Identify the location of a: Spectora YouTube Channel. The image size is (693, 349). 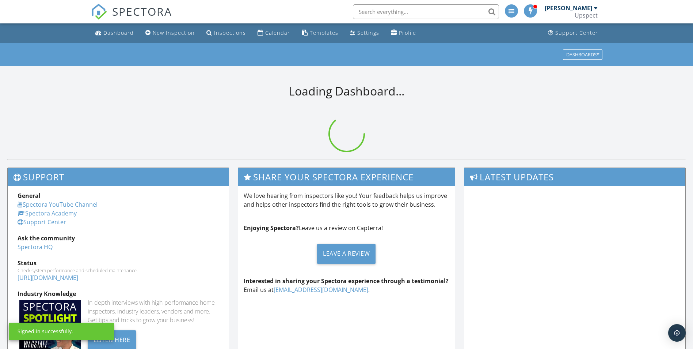
(57, 204).